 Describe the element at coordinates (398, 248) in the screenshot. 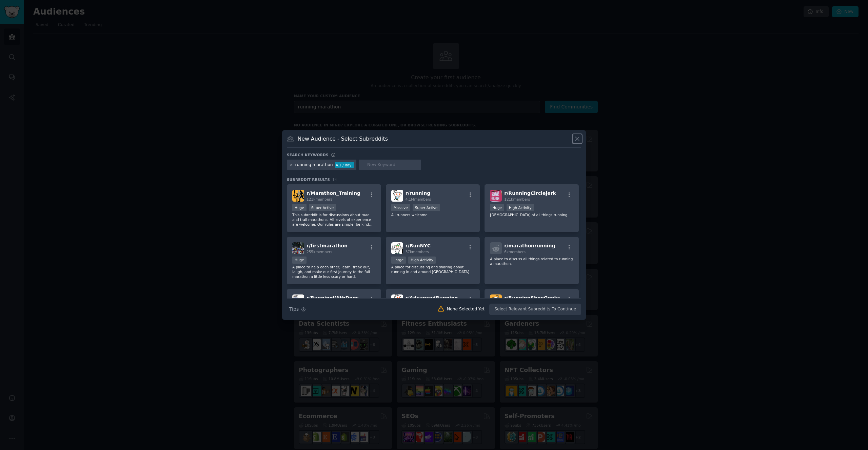

I see `img: RunNYC` at that location.